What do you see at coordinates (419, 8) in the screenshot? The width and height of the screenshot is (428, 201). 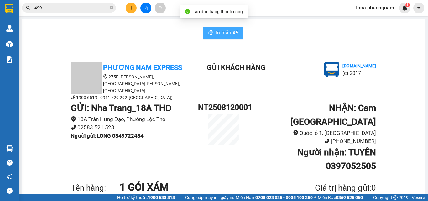 I see `span: caret-down` at bounding box center [419, 8].